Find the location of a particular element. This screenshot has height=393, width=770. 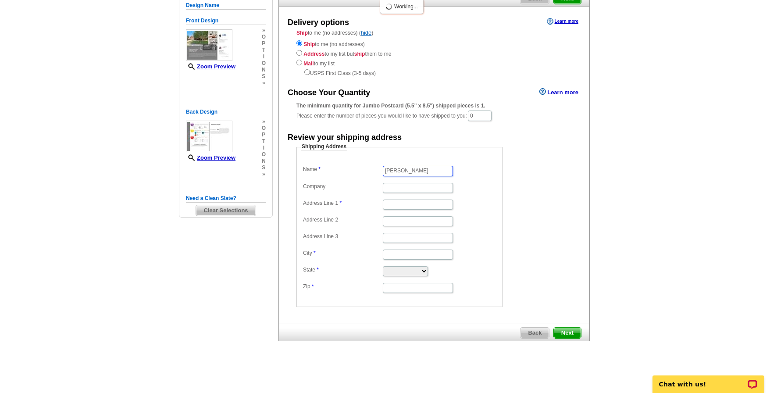

span: Clear Selections is located at coordinates (225, 210).